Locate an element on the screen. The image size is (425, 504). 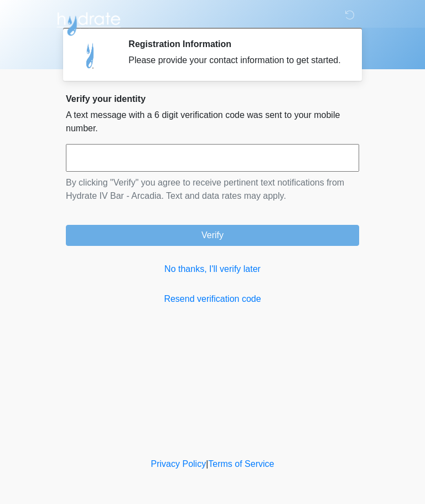
p: By clicking "Verify" you agree to receive pertinent text notifications from Hydrate IV Bar - Arca... is located at coordinates (212, 189).